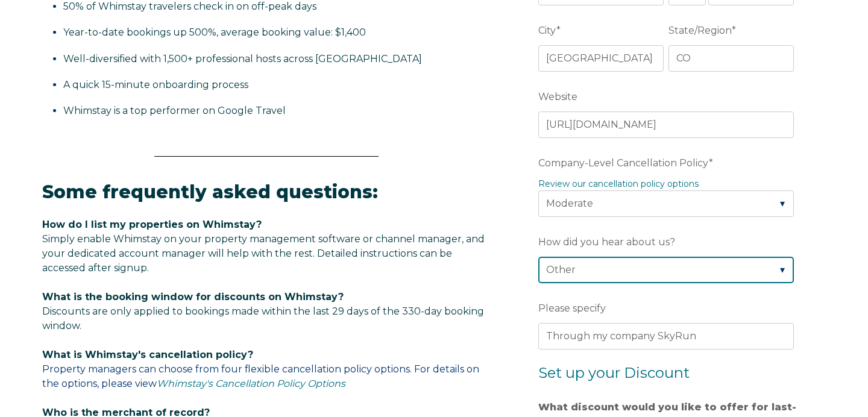 Image resolution: width=868 pixels, height=417 pixels. What do you see at coordinates (148, 354) in the screenshot?
I see `span: What is Whimstay's cancellation policy?` at bounding box center [148, 354].